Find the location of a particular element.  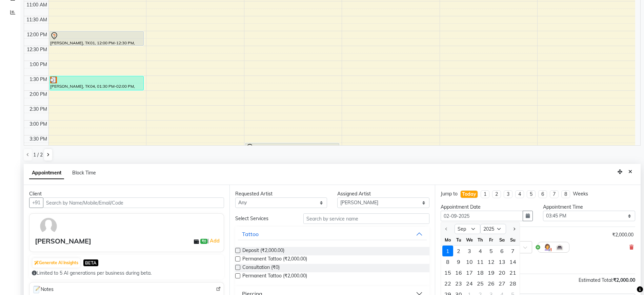

div: Fr is located at coordinates (491, 240).